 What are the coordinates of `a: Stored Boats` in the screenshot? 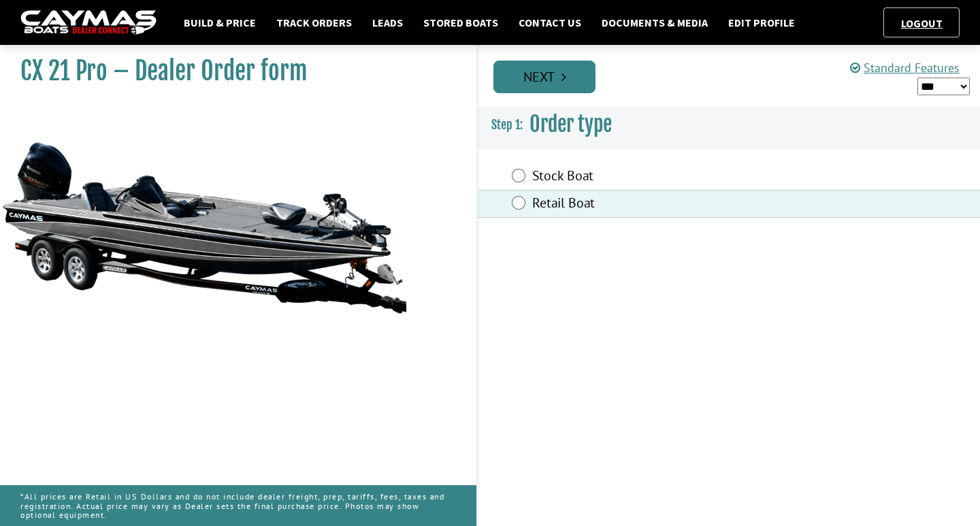 It's located at (461, 23).